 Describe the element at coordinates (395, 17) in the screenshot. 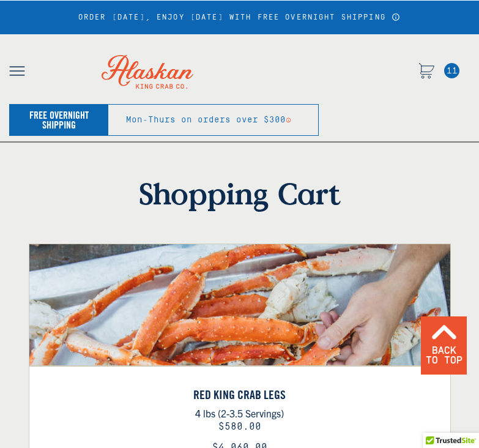

I see `a: Announcement Bar Modal` at that location.